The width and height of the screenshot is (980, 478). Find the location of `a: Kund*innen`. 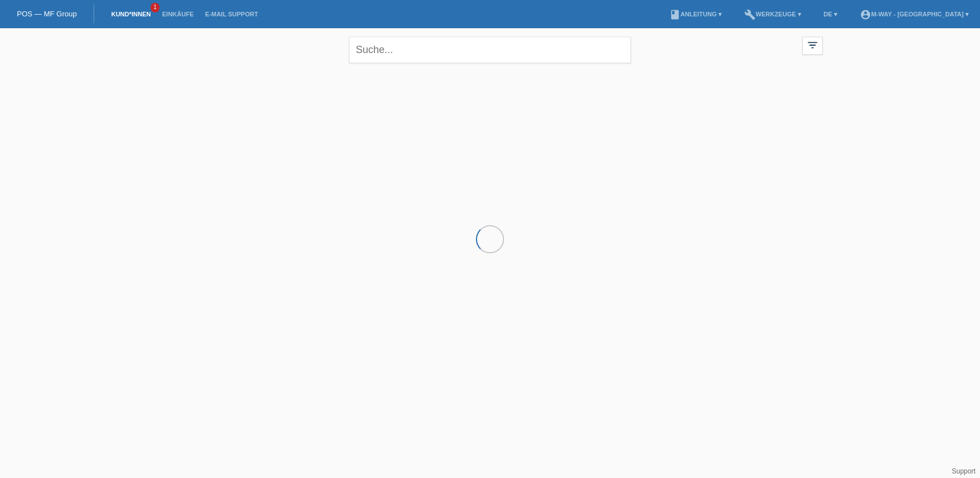

a: Kund*innen is located at coordinates (131, 14).